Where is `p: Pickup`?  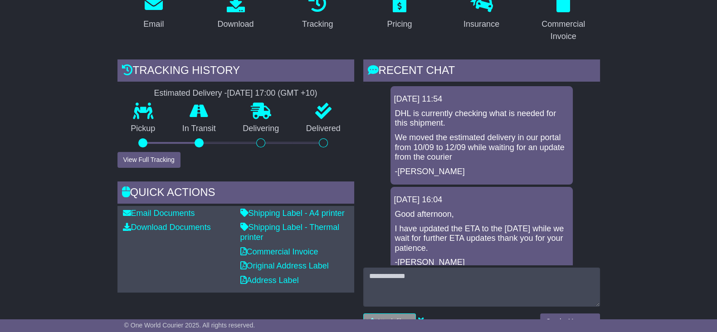 p: Pickup is located at coordinates (143, 129).